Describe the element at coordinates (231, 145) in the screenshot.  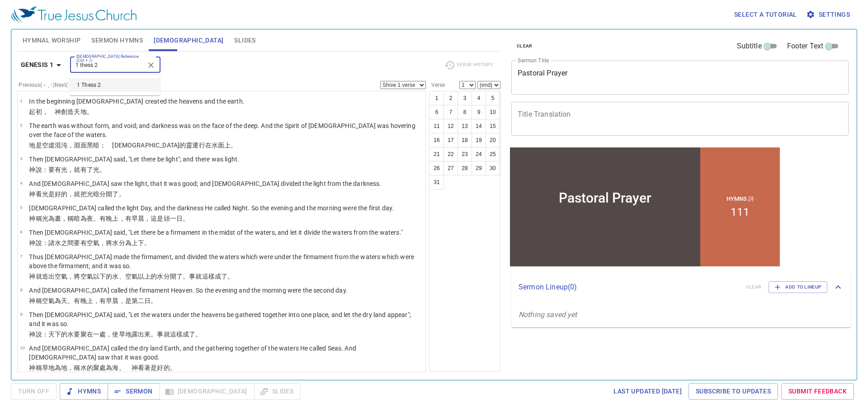
I see `wh6440: 上` at that location.